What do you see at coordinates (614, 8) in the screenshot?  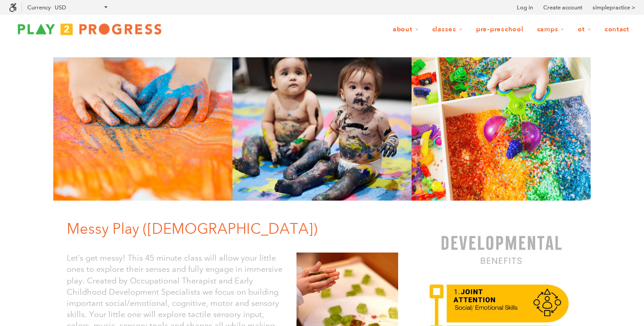 I see `a: simplepractice >` at bounding box center [614, 8].